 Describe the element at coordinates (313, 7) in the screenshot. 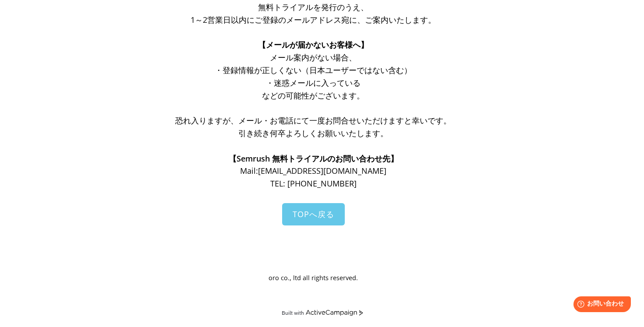

I see `span: 無料トライアルを発行のうえ、` at that location.